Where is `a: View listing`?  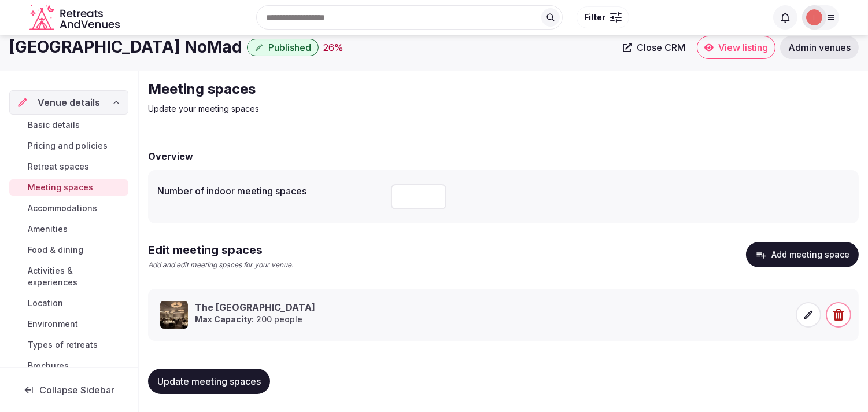
a: View listing is located at coordinates (736, 48).